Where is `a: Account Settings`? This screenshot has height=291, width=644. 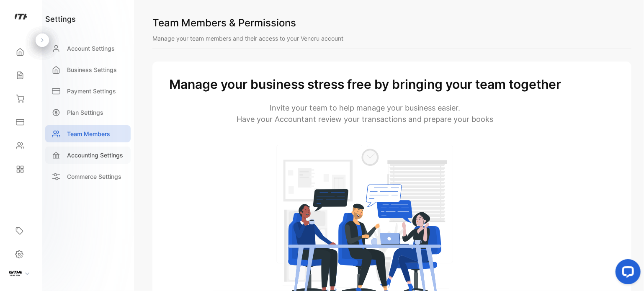
a: Account Settings is located at coordinates (88, 48).